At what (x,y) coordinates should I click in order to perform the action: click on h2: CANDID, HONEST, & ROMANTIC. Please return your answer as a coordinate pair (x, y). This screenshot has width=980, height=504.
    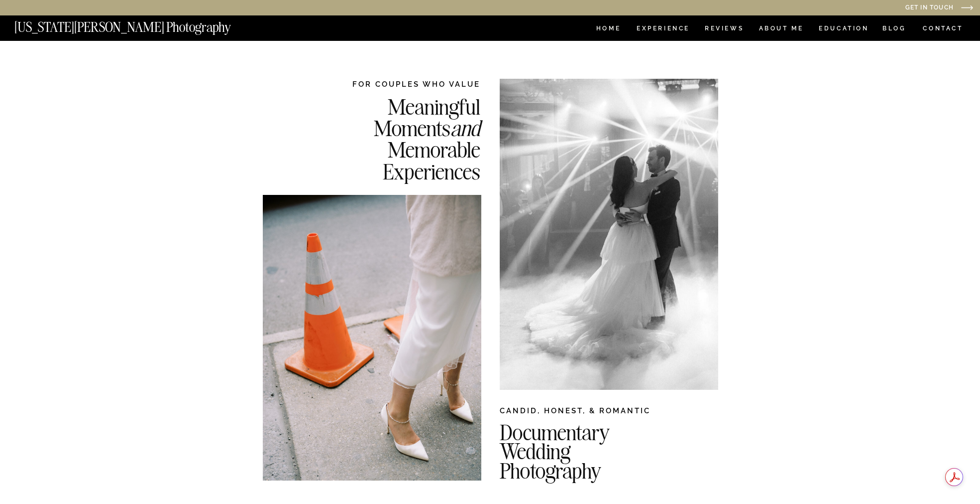
    Looking at the image, I should click on (609, 413).